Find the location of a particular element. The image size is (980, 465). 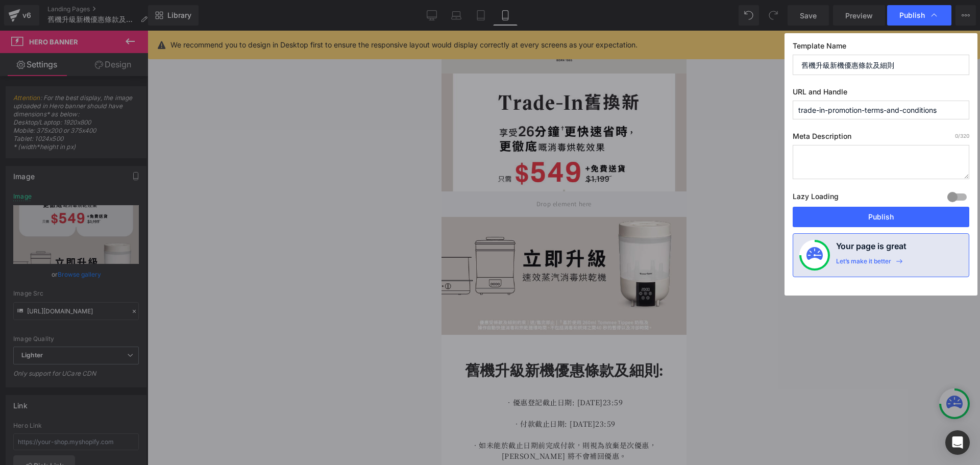

h2: 舊機升級新機優惠條款及細則:​ is located at coordinates (122, 340).